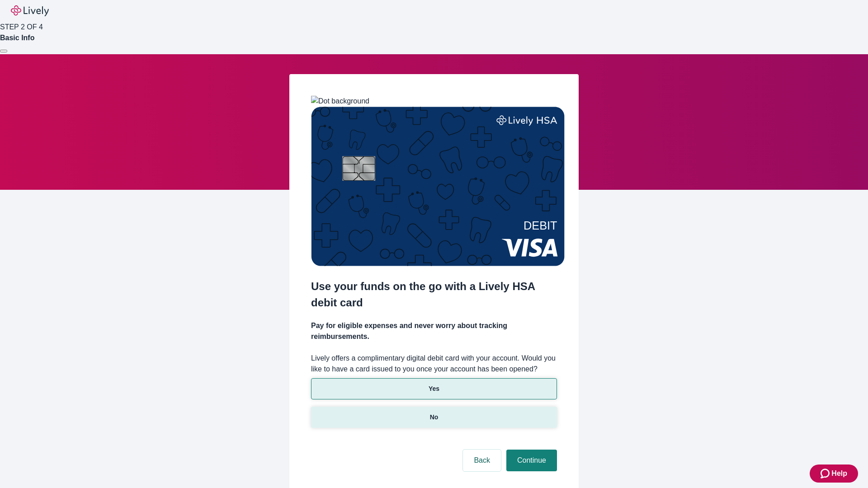  Describe the element at coordinates (434, 389) in the screenshot. I see `p: Yes` at that location.